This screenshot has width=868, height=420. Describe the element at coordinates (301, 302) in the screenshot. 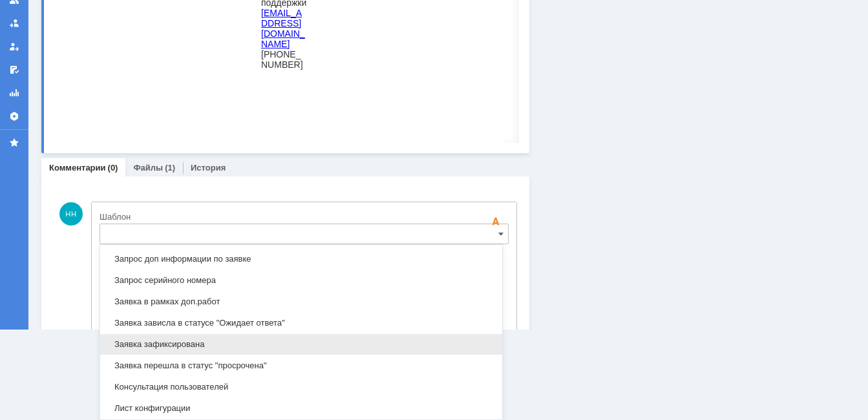

I see `span: Заявка в рамках доп.работ` at that location.